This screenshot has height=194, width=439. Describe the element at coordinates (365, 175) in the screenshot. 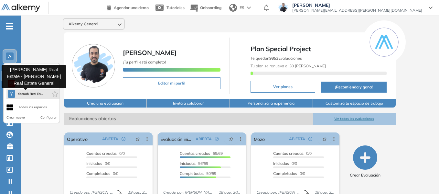

I see `span: Crear Evaluación` at that location.